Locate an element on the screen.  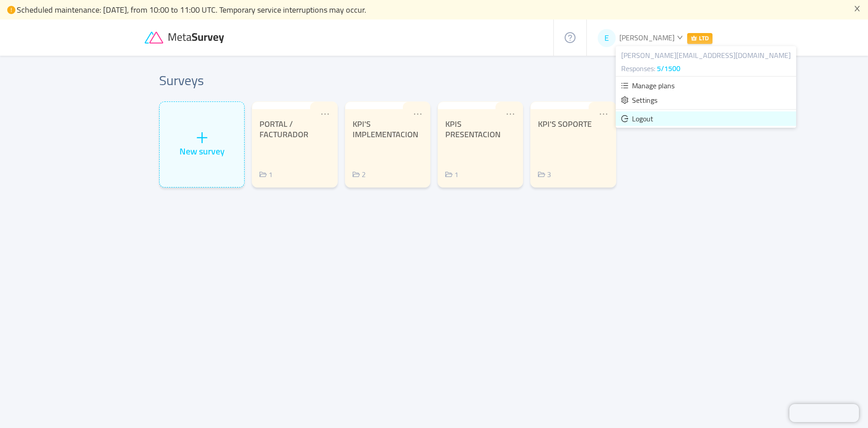
i: icon: logout is located at coordinates (625, 118).